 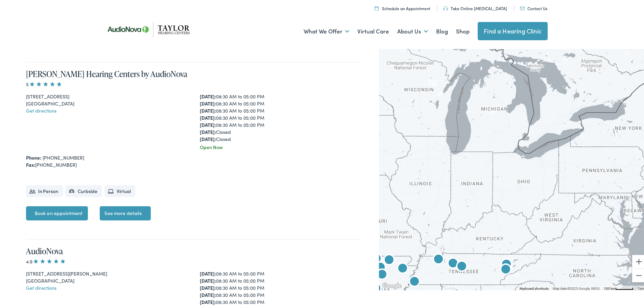 What do you see at coordinates (125, 212) in the screenshot?
I see `a: See more details` at bounding box center [125, 212].